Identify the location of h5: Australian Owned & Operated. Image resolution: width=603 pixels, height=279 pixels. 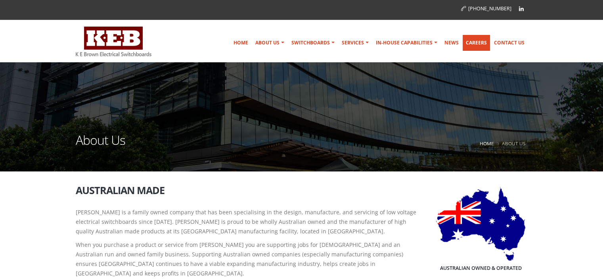
(481, 268).